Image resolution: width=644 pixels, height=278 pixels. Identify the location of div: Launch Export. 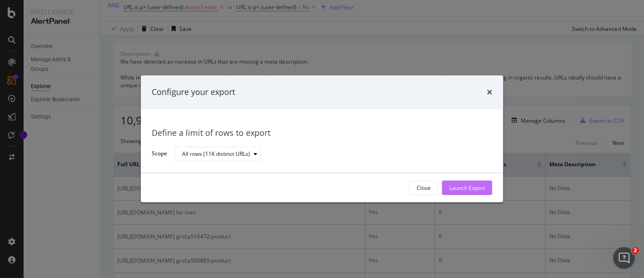
(467, 187).